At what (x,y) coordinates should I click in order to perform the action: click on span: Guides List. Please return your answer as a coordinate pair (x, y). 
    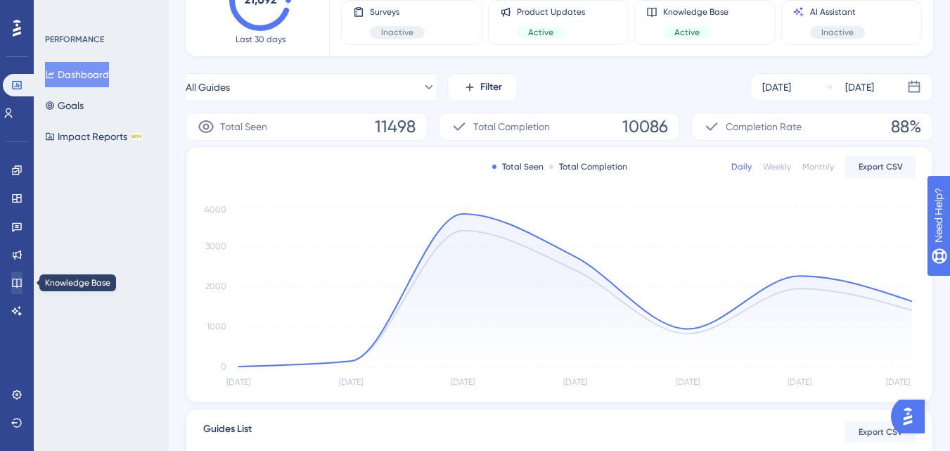
    Looking at the image, I should click on (227, 432).